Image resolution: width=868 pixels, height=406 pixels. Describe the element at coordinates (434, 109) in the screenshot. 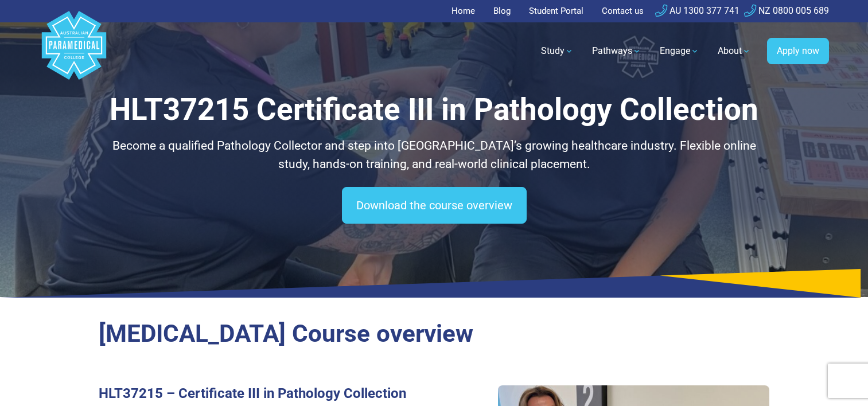

I see `h1: HLT37215 Certificate III in Pathology Collection` at that location.